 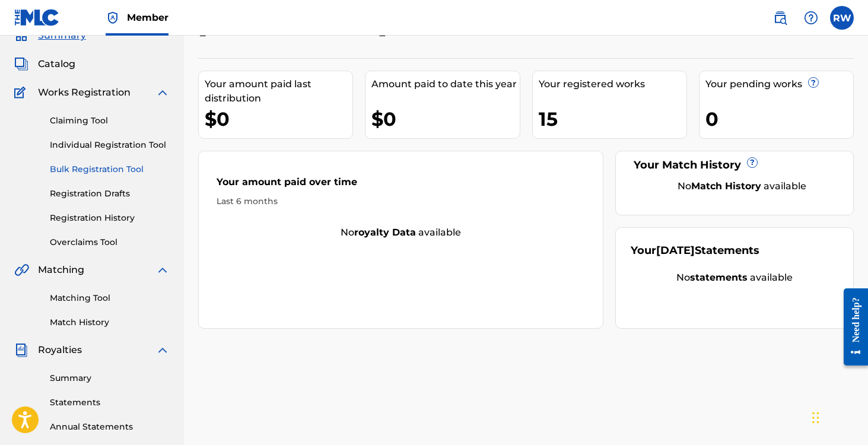 What do you see at coordinates (148, 17) in the screenshot?
I see `span: Member` at bounding box center [148, 17].